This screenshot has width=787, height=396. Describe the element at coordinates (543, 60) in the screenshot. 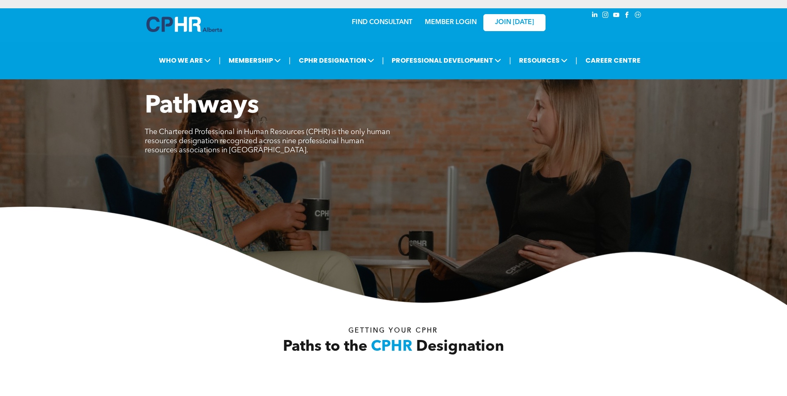

I see `span: RESOURCES` at that location.